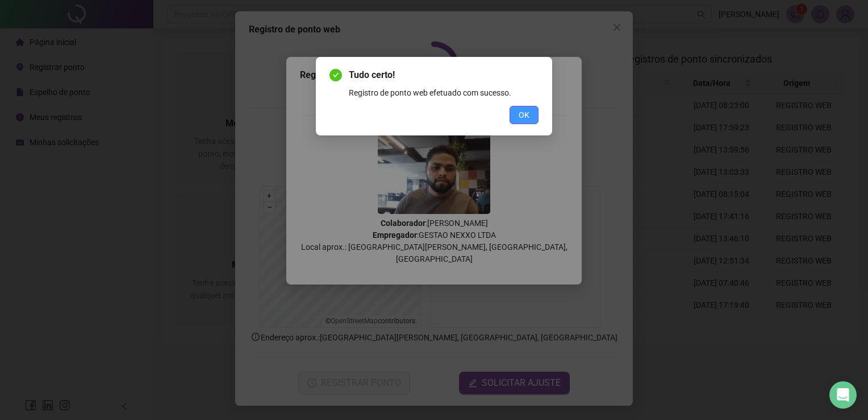 The height and width of the screenshot is (420, 868). Describe the element at coordinates (443, 75) in the screenshot. I see `span: Tudo certo!` at that location.